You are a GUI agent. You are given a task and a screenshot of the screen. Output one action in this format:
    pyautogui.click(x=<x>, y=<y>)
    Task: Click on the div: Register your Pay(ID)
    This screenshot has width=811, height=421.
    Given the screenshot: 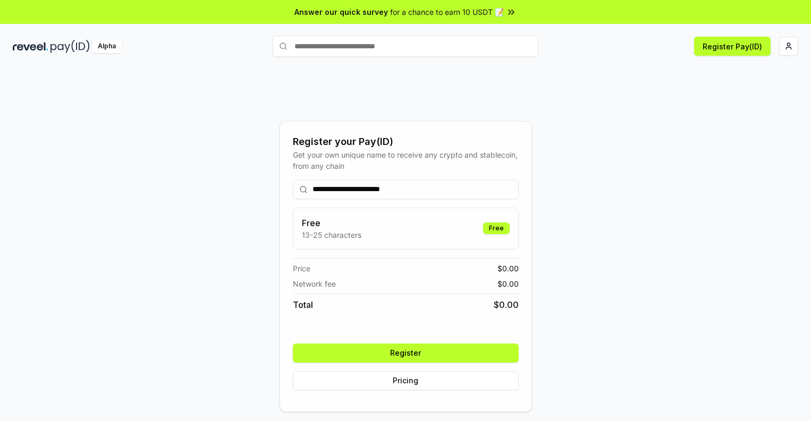 What is the action you would take?
    pyautogui.click(x=405, y=142)
    